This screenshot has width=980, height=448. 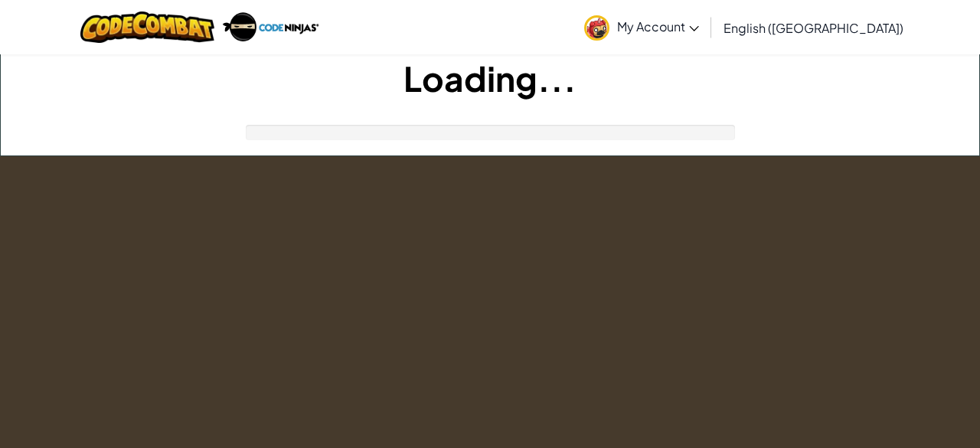 I want to click on span: My Account, so click(x=658, y=26).